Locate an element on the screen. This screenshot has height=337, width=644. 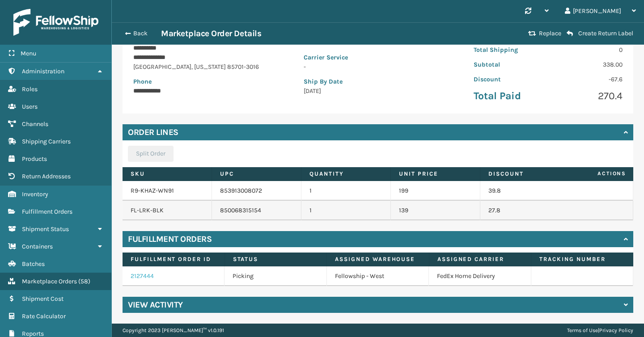
span: Menu is located at coordinates (28, 53).